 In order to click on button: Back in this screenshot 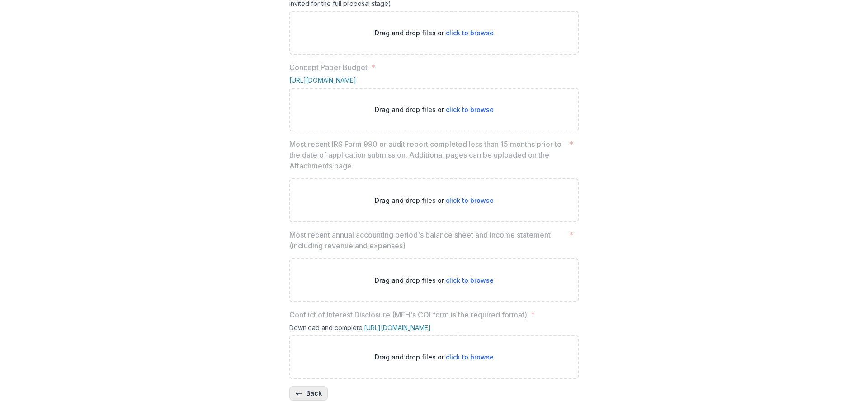, I will do `click(309, 394)`.